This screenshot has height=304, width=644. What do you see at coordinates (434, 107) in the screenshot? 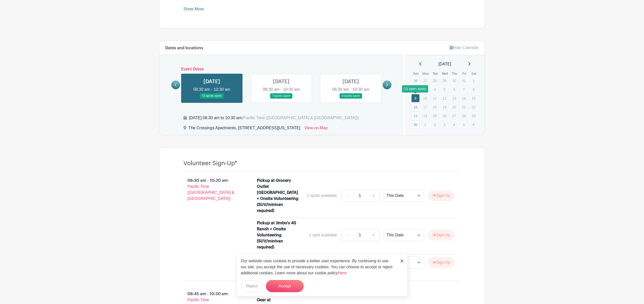
I see `p: 18` at bounding box center [434, 107].